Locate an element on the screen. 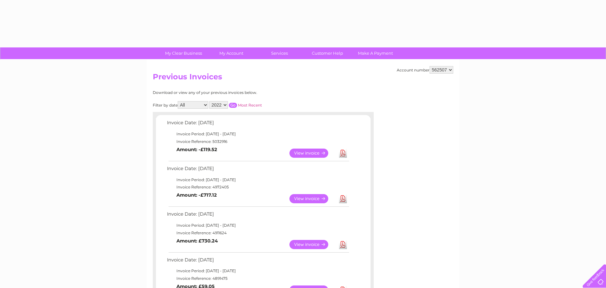 The height and width of the screenshot is (288, 606). div: Account number is located at coordinates (425, 70).